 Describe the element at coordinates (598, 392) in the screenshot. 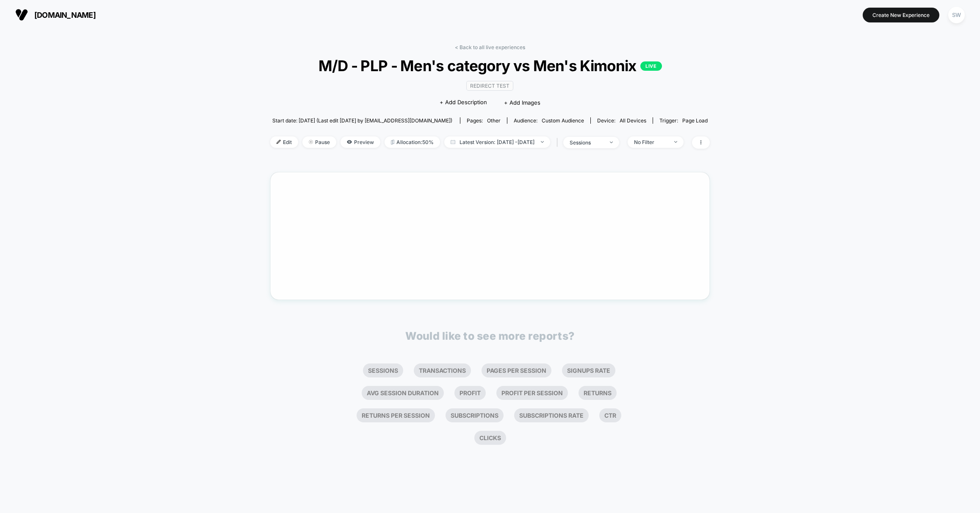

I see `li: Returns` at that location.